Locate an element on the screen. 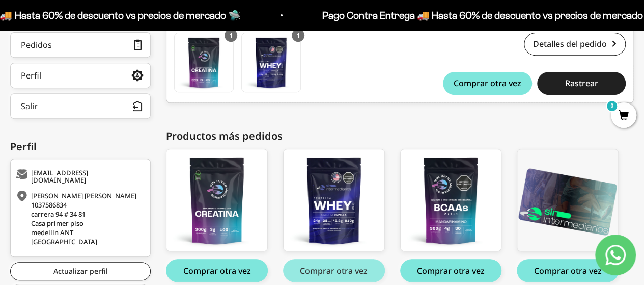 This screenshot has width=644, height=285. img: creatina_01_large.png is located at coordinates (217, 200).